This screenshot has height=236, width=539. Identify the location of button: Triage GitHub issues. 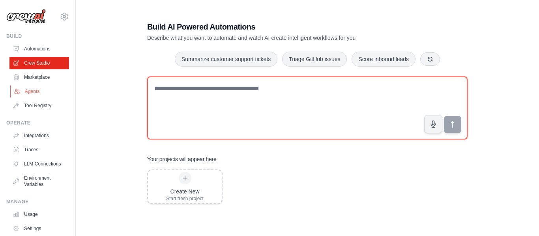
(315, 59).